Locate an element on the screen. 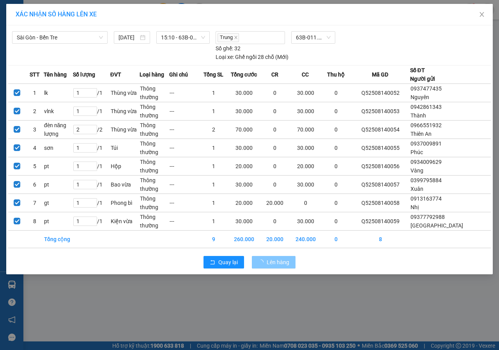 This screenshot has height=350, width=499. td: / 2 is located at coordinates (91, 129).